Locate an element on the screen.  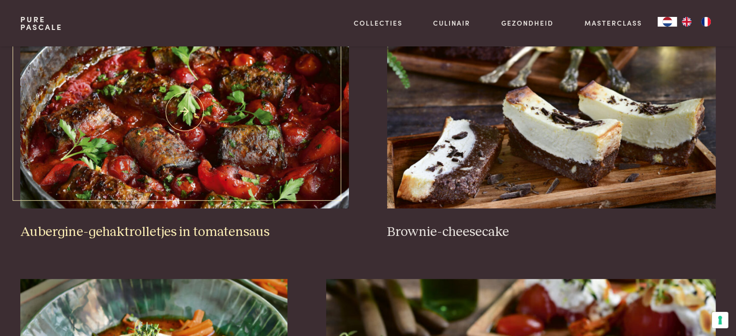
a: Culinair is located at coordinates (451, 23).